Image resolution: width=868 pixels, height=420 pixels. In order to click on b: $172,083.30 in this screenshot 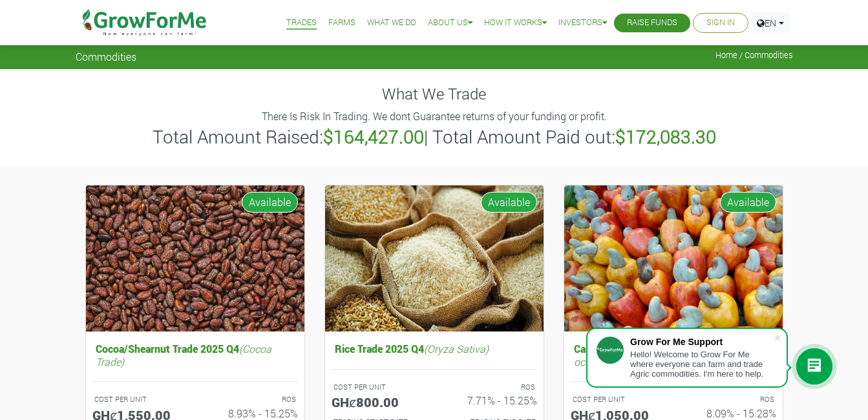, I will do `click(666, 137)`.